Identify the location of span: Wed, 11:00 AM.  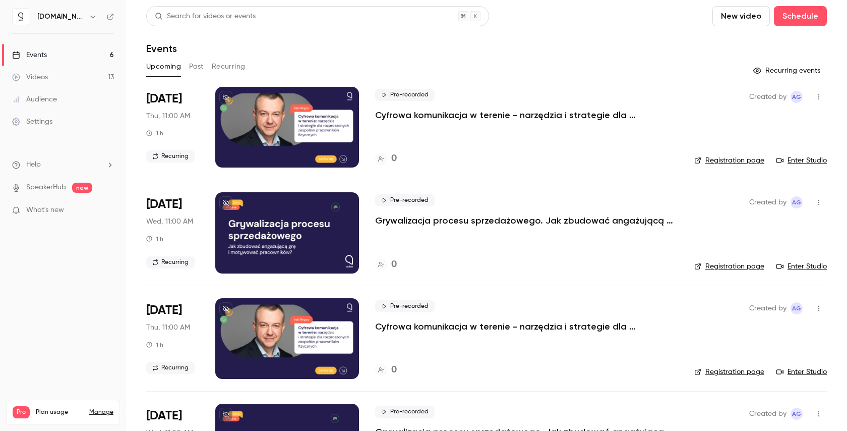
(169, 221).